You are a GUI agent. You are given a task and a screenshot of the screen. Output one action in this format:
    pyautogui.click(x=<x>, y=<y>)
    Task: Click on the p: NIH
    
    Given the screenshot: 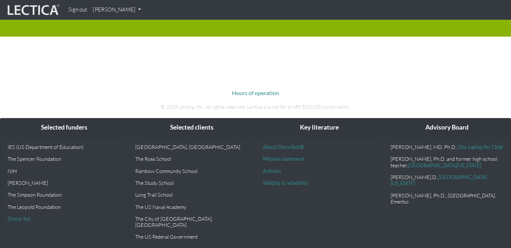 What is the action you would take?
    pyautogui.click(x=64, y=171)
    